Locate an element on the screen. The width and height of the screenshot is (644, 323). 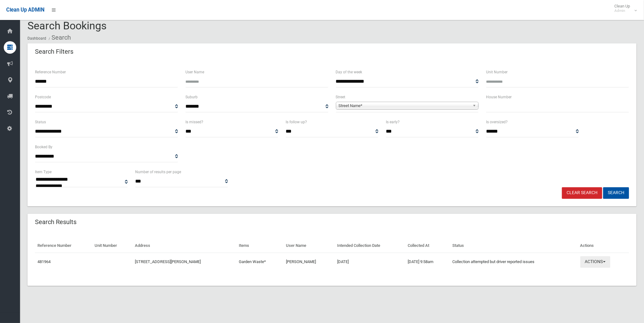
label: Day of the week is located at coordinates (349, 72).